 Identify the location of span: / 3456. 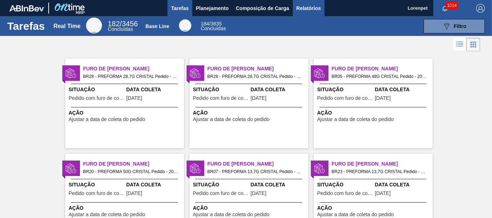
(122, 24).